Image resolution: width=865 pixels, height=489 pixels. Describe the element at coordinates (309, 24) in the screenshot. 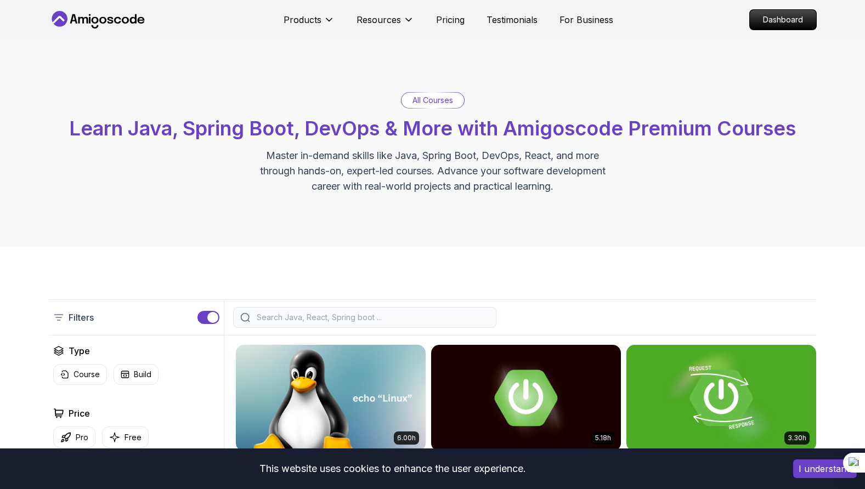

I see `button: Products` at that location.